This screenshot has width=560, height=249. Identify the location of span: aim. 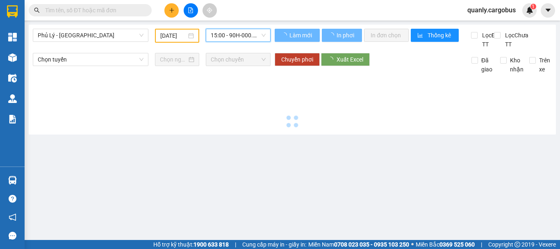
(209, 10).